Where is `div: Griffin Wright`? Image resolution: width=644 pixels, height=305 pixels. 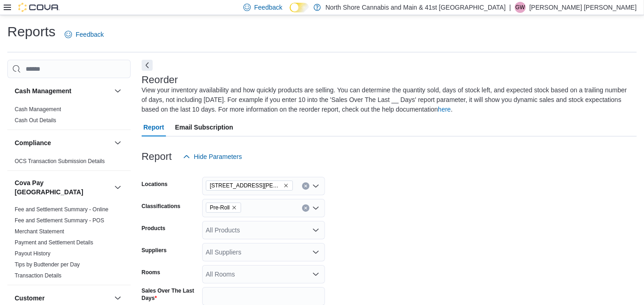
div: Griffin Wright is located at coordinates (520, 7).